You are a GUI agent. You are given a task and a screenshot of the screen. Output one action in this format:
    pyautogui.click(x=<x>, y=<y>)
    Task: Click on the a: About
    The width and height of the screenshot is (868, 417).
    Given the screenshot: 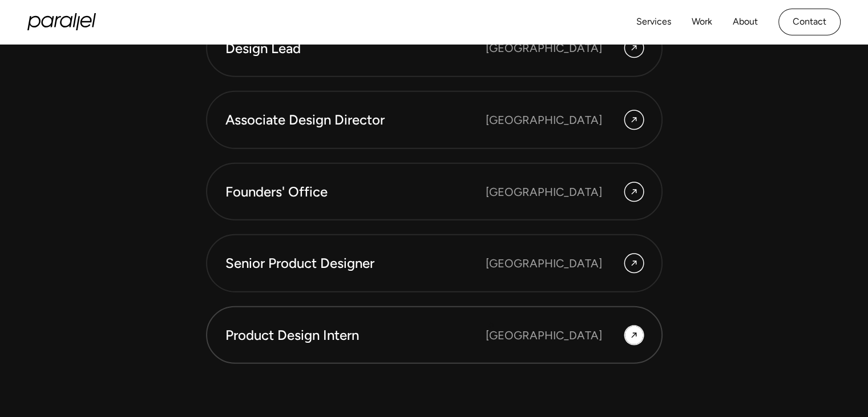 What is the action you would take?
    pyautogui.click(x=745, y=22)
    